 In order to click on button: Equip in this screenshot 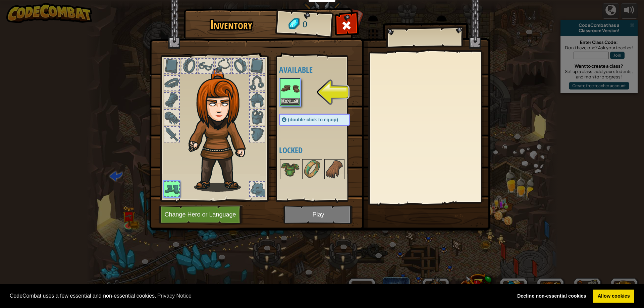, I will do `click(290, 101)`.